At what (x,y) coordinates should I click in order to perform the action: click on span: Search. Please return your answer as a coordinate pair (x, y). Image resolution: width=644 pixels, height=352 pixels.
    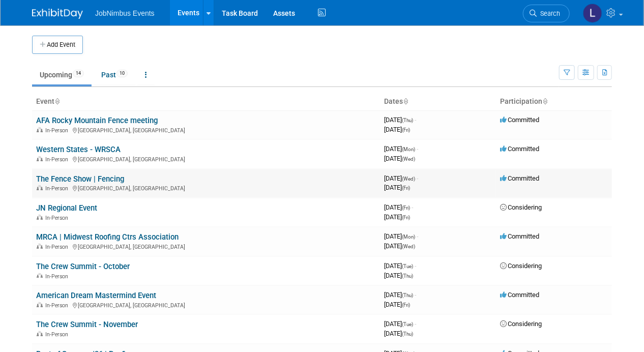
    Looking at the image, I should click on (549, 13).